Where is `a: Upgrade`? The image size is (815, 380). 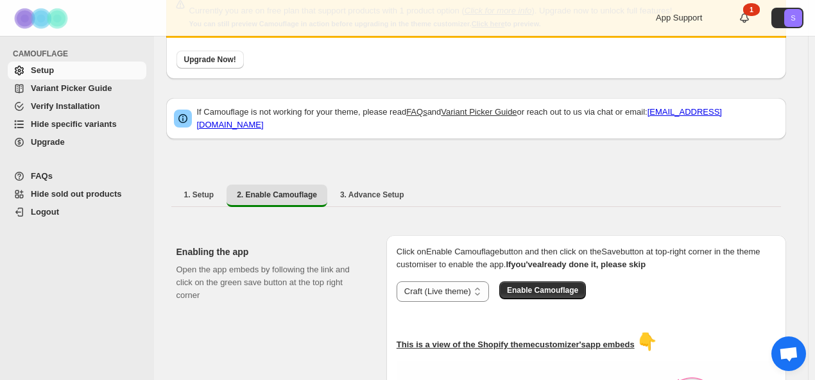 a: Upgrade is located at coordinates (77, 142).